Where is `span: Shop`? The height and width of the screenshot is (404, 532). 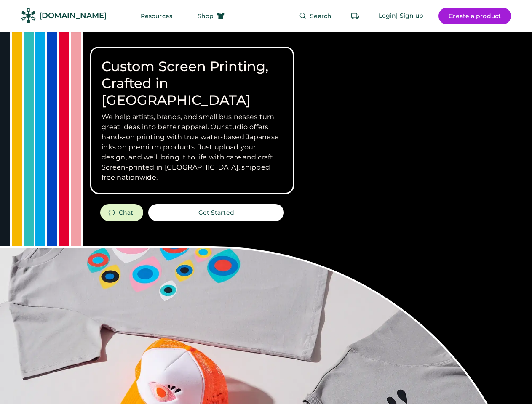
span: Shop is located at coordinates (205, 16).